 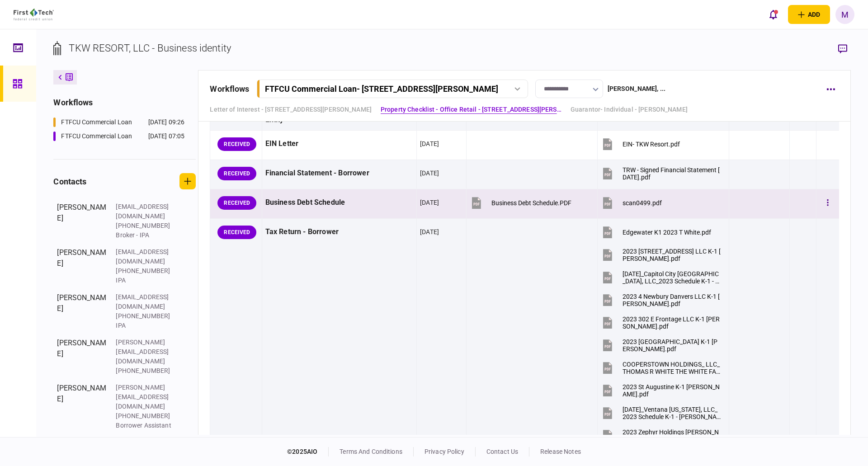 I want to click on button: M, so click(x=845, y=14).